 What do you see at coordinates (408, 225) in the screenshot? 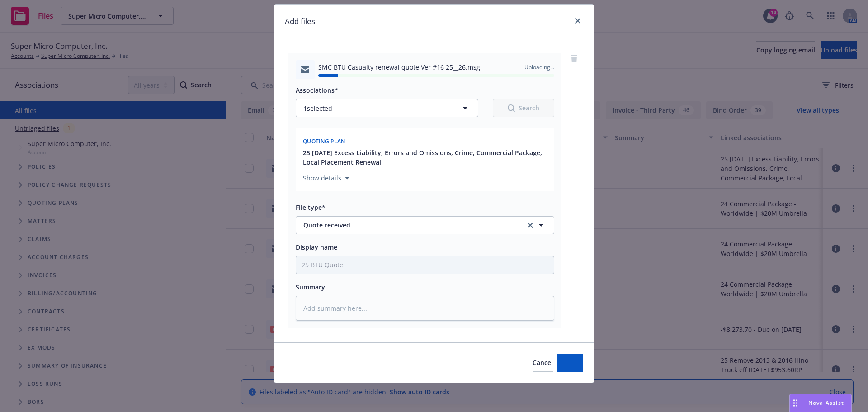
I see `span: Quote received` at bounding box center [408, 225].